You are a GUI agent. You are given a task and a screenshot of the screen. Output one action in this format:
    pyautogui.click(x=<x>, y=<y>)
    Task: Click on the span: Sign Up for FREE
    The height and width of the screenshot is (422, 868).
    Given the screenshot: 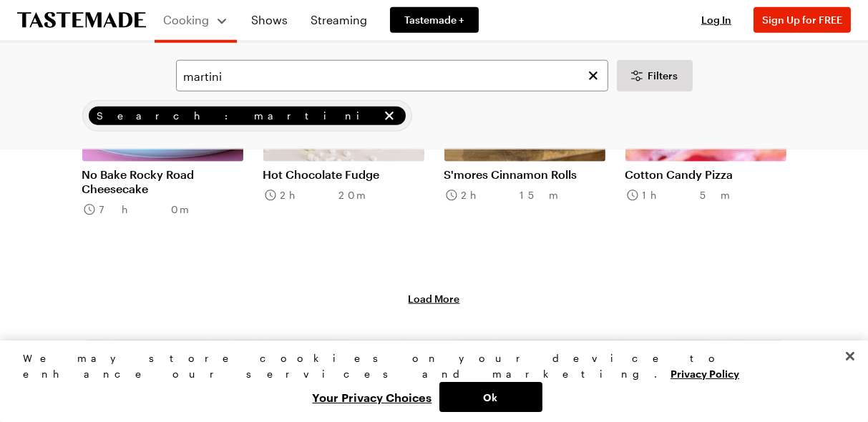 What is the action you would take?
    pyautogui.click(x=802, y=19)
    